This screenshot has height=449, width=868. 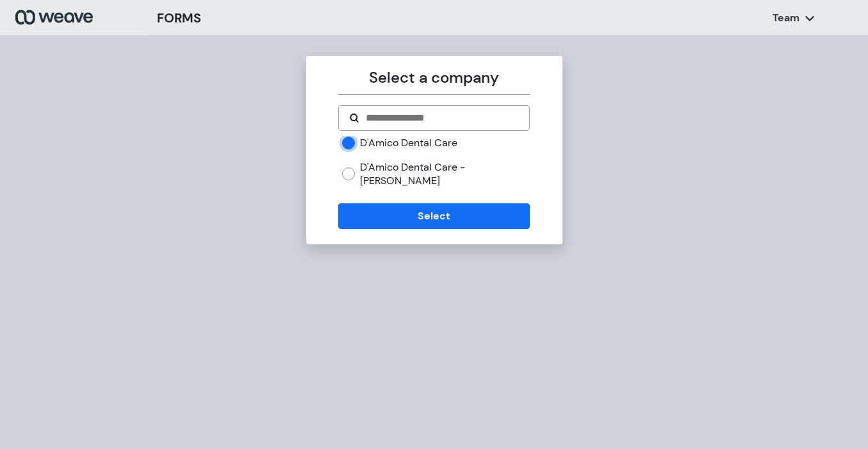 What do you see at coordinates (179, 18) in the screenshot?
I see `h3: FORMS` at bounding box center [179, 18].